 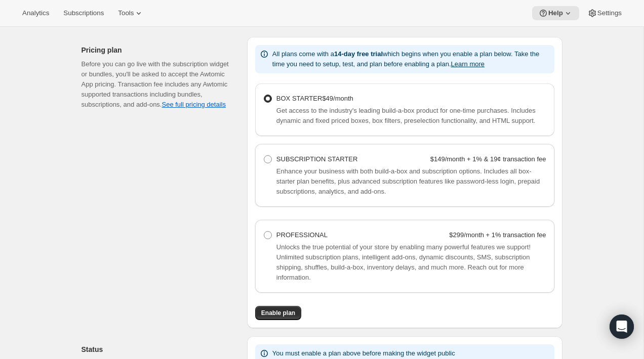 I want to click on span: Unlocks the true potential of your store by enabling many powerful features we support! Unlimited..., so click(x=404, y=262).